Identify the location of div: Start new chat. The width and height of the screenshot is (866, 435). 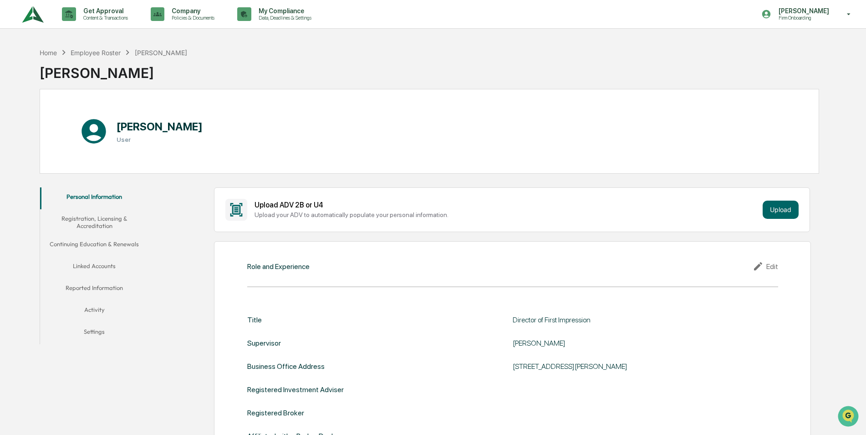
(90, 74).